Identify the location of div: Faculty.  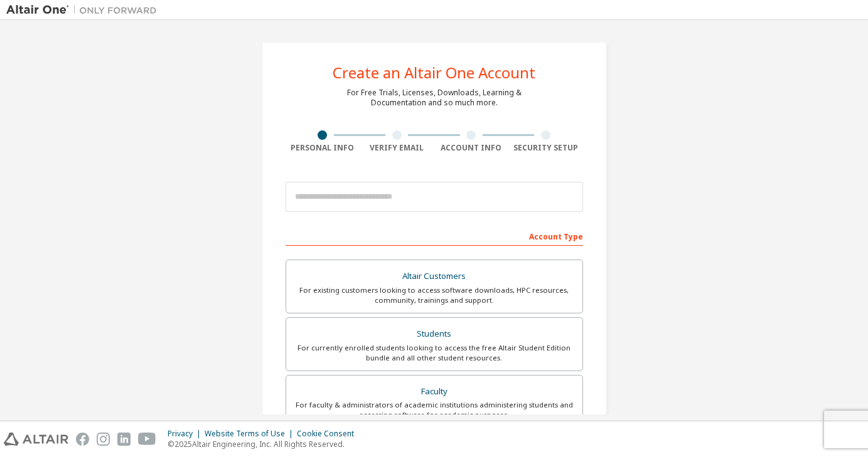
(434, 392).